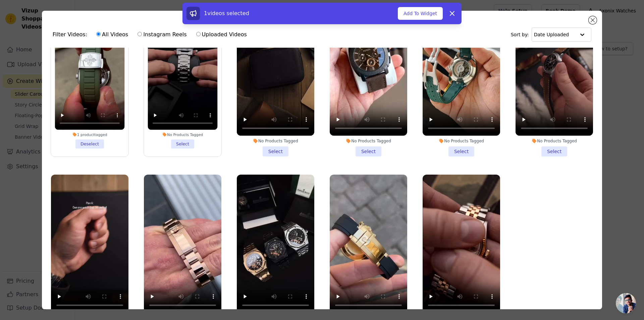 The image size is (644, 320). Describe the element at coordinates (226, 13) in the screenshot. I see `span: 1 videos selected` at that location.